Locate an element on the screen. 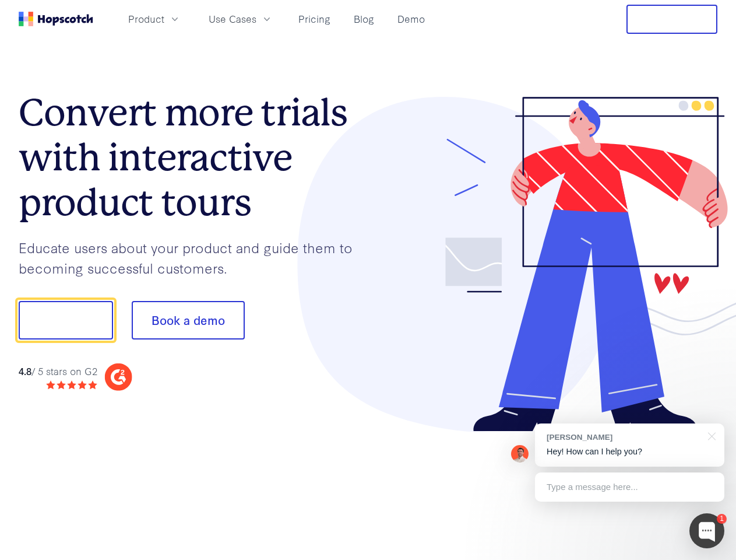 This screenshot has width=736, height=560. a: Blog is located at coordinates (364, 19).